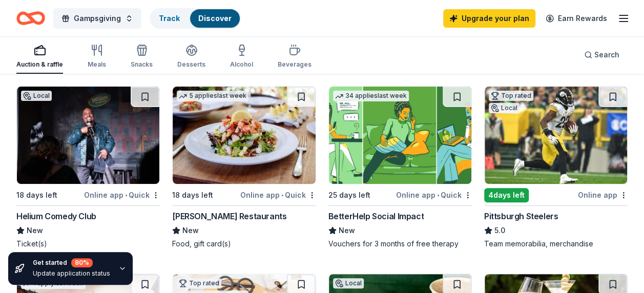 Image resolution: width=644 pixels, height=293 pixels. I want to click on div: 80 %, so click(82, 263).